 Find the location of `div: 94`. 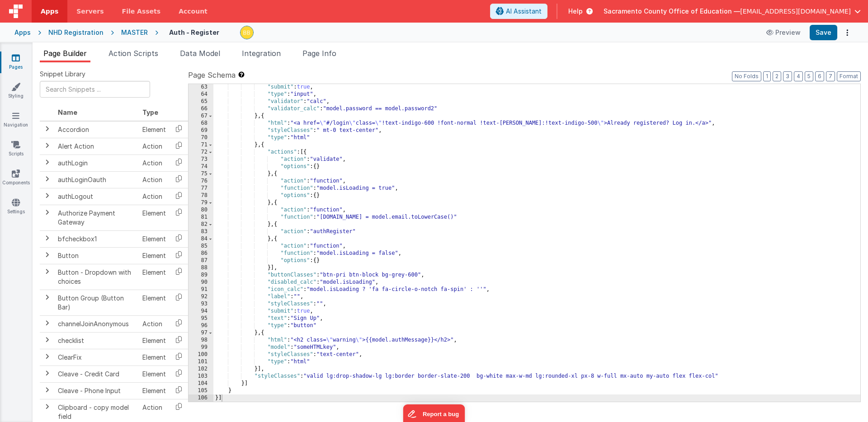

div: 94 is located at coordinates (201, 312).